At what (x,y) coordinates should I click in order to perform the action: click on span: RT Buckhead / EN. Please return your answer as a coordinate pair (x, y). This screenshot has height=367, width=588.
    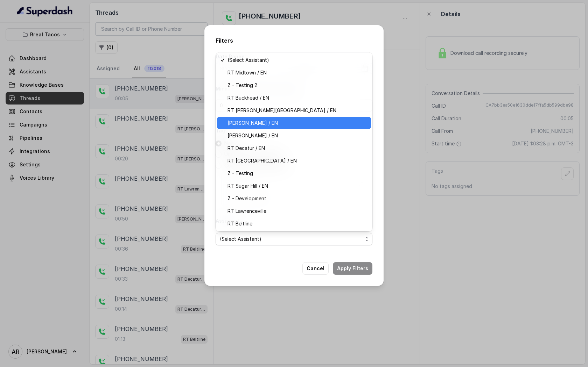
    Looking at the image, I should click on (297, 98).